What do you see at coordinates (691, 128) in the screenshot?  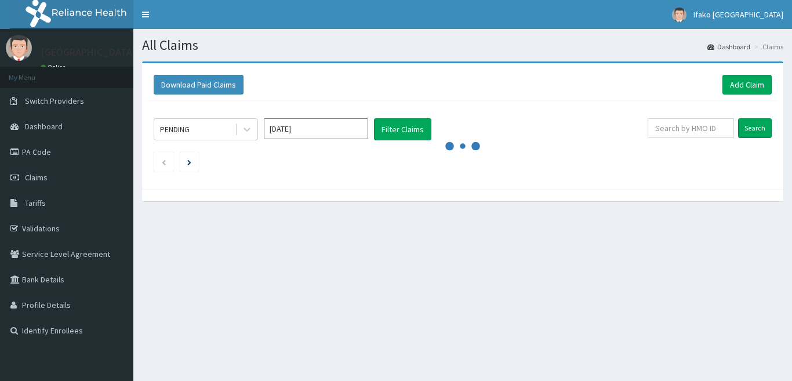 I see `input: Search by HMO ID` at bounding box center [691, 128].